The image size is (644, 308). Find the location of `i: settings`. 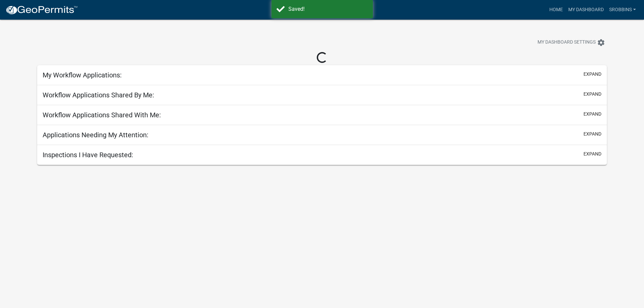

i: settings is located at coordinates (601, 43).